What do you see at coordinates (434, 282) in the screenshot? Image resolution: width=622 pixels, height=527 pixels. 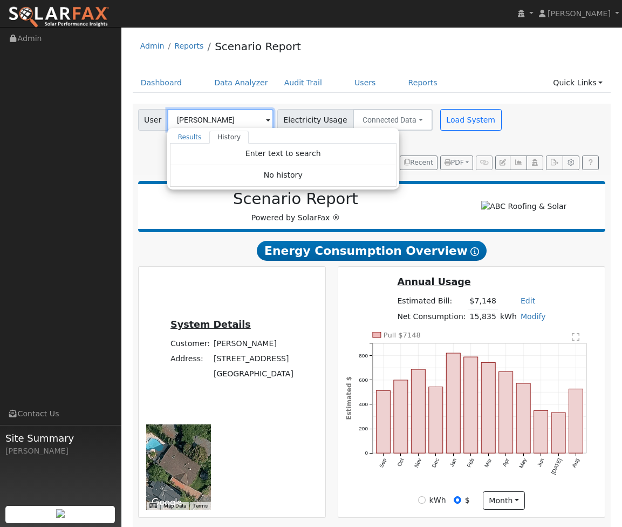 I see `u: Annual Usage` at bounding box center [434, 282].